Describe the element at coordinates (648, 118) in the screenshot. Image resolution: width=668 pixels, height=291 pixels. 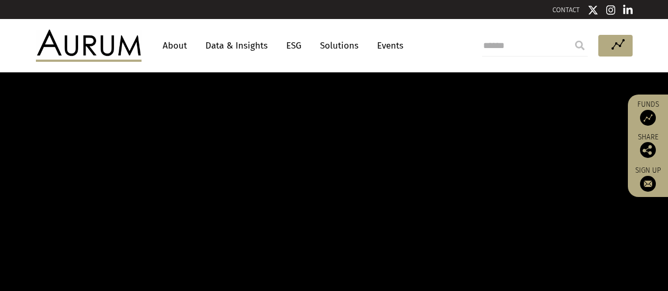
I see `img: Access Funds` at that location.